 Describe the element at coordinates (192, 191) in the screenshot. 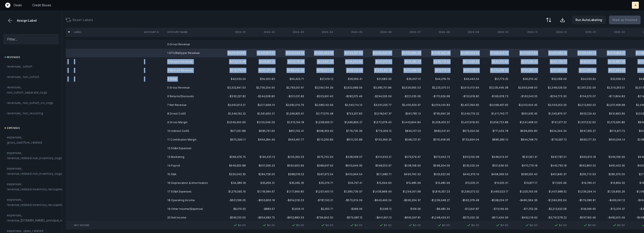

I see `td: 17 SG&A Expenses` at that location.